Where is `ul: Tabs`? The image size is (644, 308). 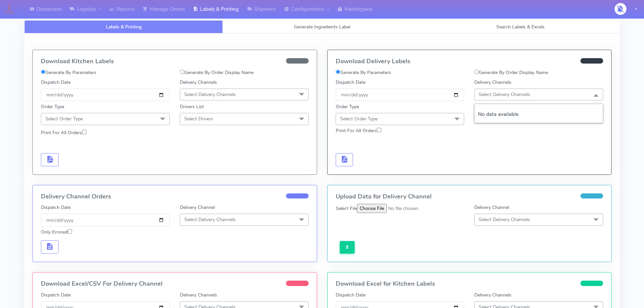 ul: Tabs is located at coordinates (322, 27).